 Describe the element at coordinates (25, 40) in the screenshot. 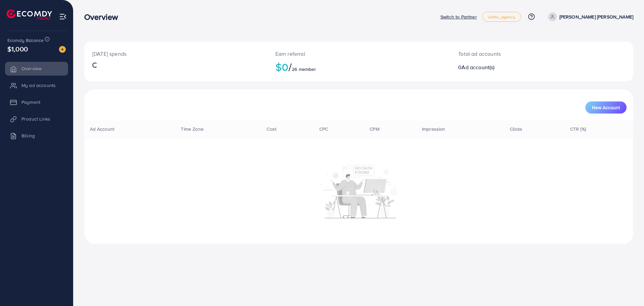

I see `span: Ecomdy Balance` at that location.